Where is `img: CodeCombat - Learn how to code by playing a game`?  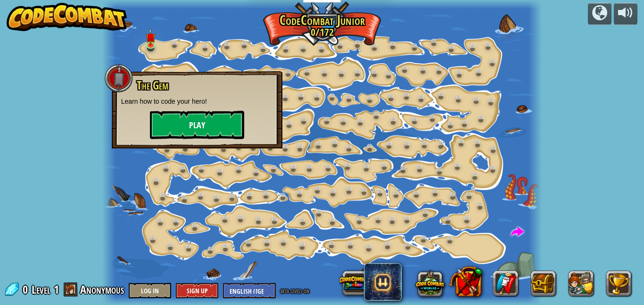 img: CodeCombat - Learn how to code by playing a game is located at coordinates (67, 17).